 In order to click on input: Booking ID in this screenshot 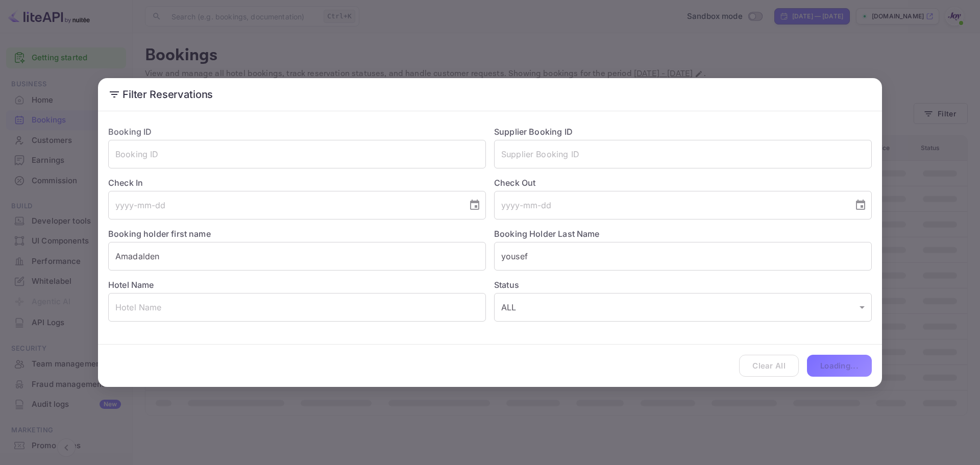, I will do `click(297, 154)`.